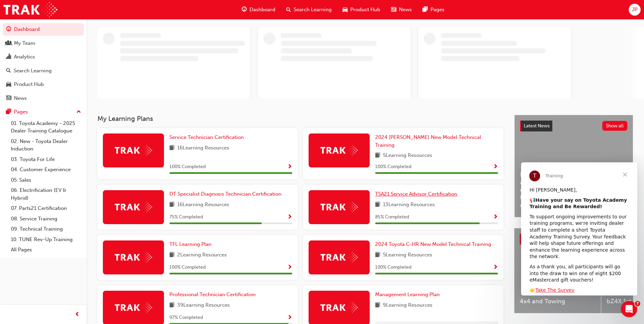 The image size is (644, 324). Describe the element at coordinates (574, 166) in the screenshot. I see `a: Latest NewsShow allHelp Shape the Future of Toyota Academy Training and Win an eMastercard!Revolu...` at that location.